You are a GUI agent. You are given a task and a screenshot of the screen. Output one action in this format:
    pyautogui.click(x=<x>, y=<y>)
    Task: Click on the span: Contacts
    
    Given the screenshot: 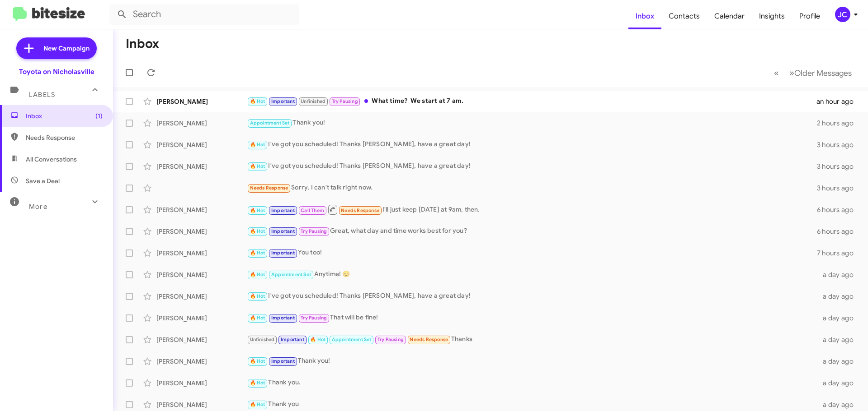 What is the action you would take?
    pyautogui.click(x=684, y=16)
    